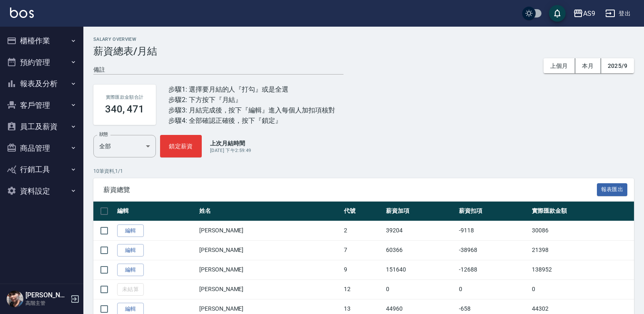  I want to click on td: 2, so click(362, 230).